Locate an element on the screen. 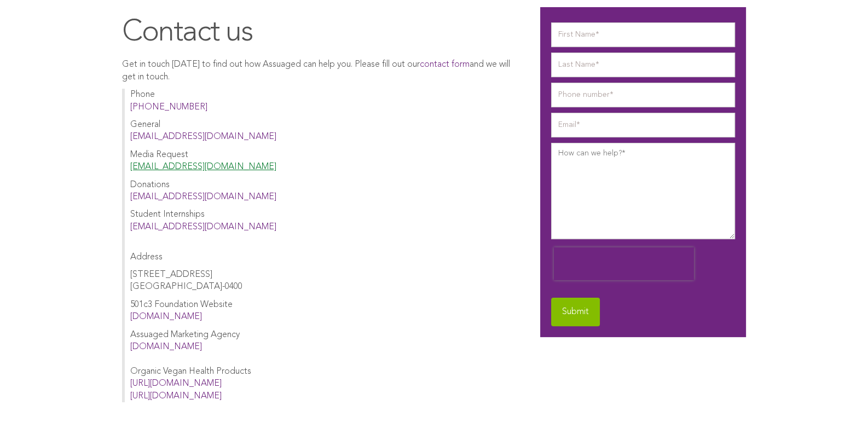 Image resolution: width=868 pixels, height=423 pixels. input: Submit is located at coordinates (575, 312).